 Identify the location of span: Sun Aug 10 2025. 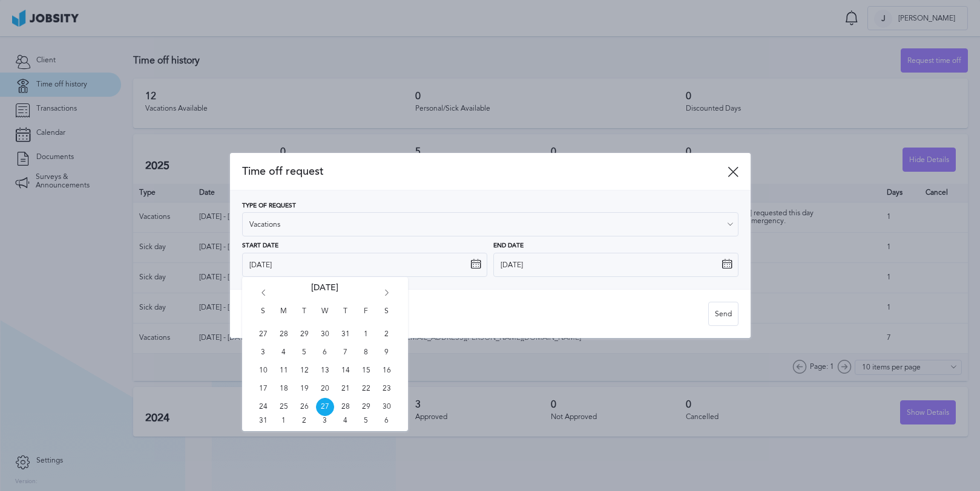
(263, 371).